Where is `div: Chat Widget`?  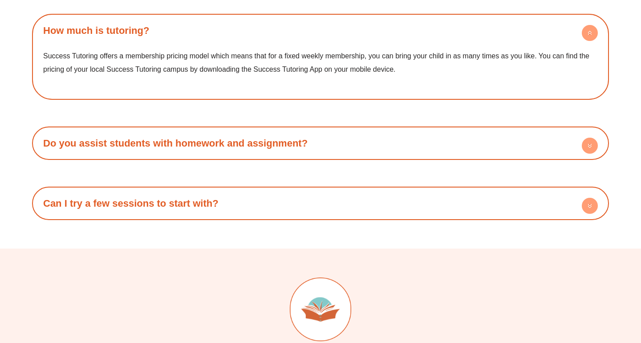 div: Chat Widget is located at coordinates (564, 292).